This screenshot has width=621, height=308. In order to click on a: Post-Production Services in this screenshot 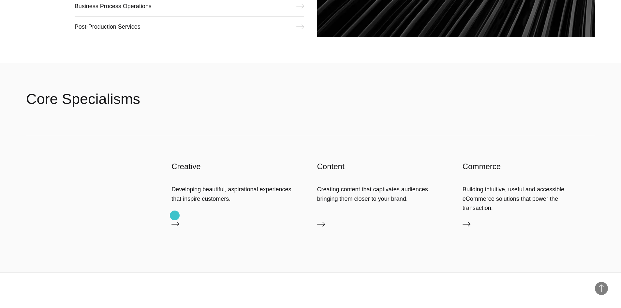, I will do `click(189, 27)`.